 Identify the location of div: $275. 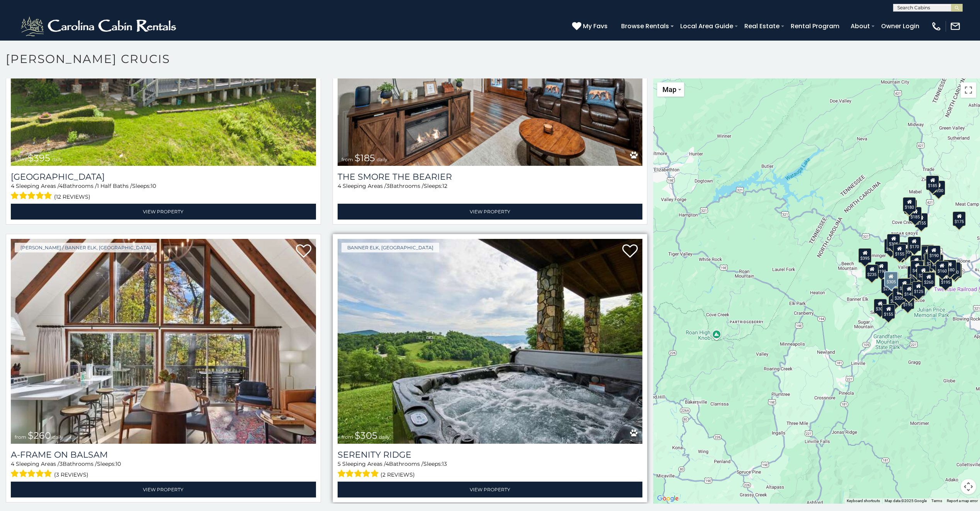
(888, 286).